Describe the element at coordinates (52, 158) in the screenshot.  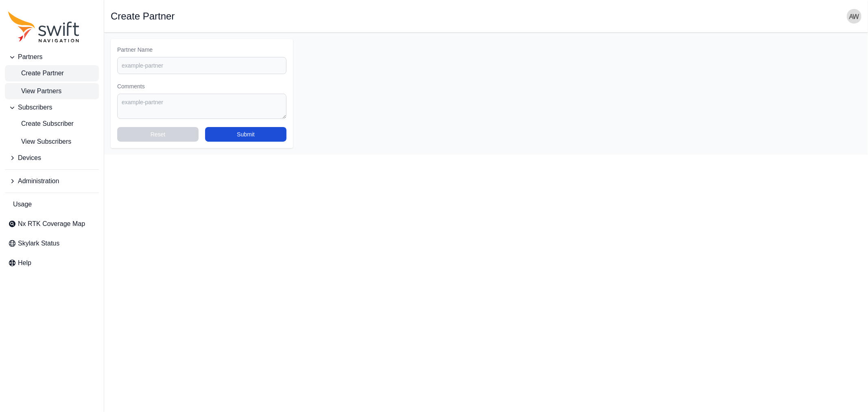
I see `button: Devices` at that location.